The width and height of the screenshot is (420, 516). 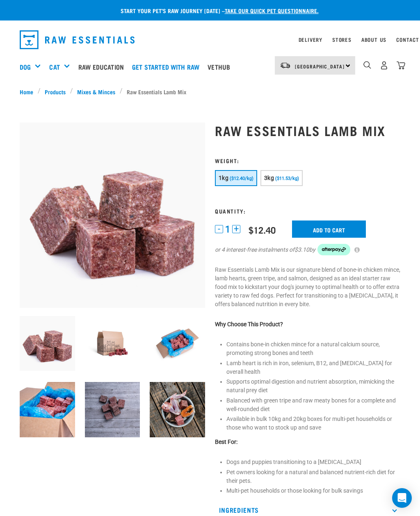 What do you see at coordinates (167, 67) in the screenshot?
I see `a: Get started with Raw` at bounding box center [167, 67].